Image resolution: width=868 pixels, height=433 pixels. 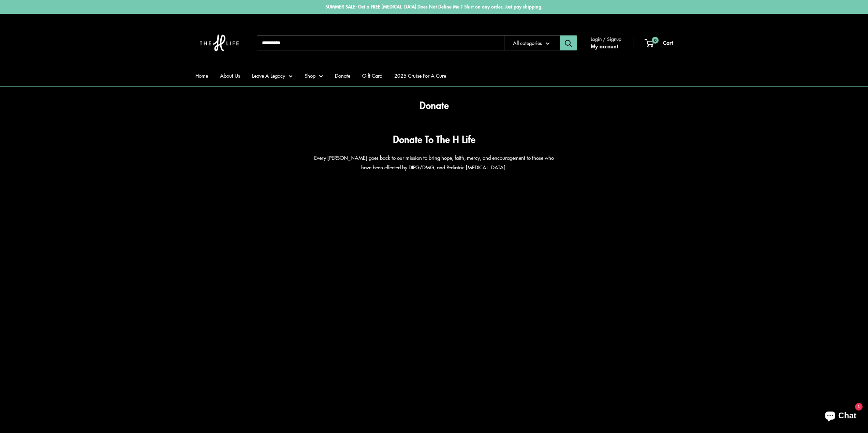 What do you see at coordinates (659, 43) in the screenshot?
I see `a: 0 Cart` at bounding box center [659, 43].